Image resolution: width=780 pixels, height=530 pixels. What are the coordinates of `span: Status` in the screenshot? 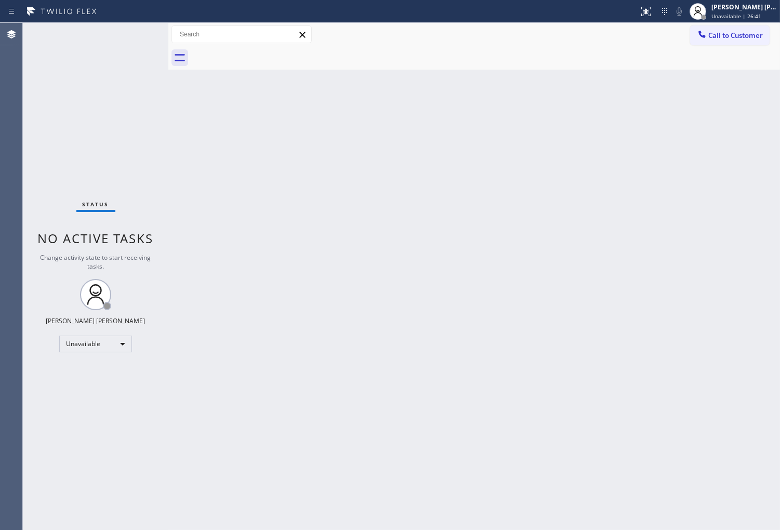 It's located at (96, 204).